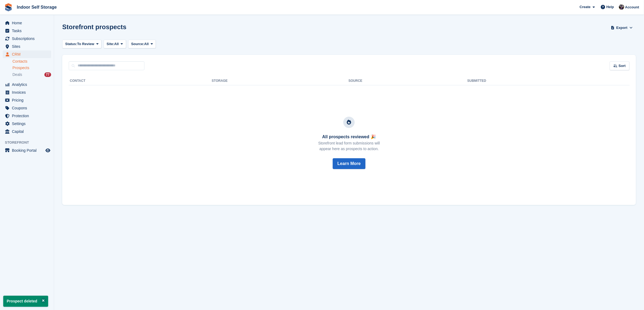 The height and width of the screenshot is (310, 644). I want to click on span: Deals, so click(17, 75).